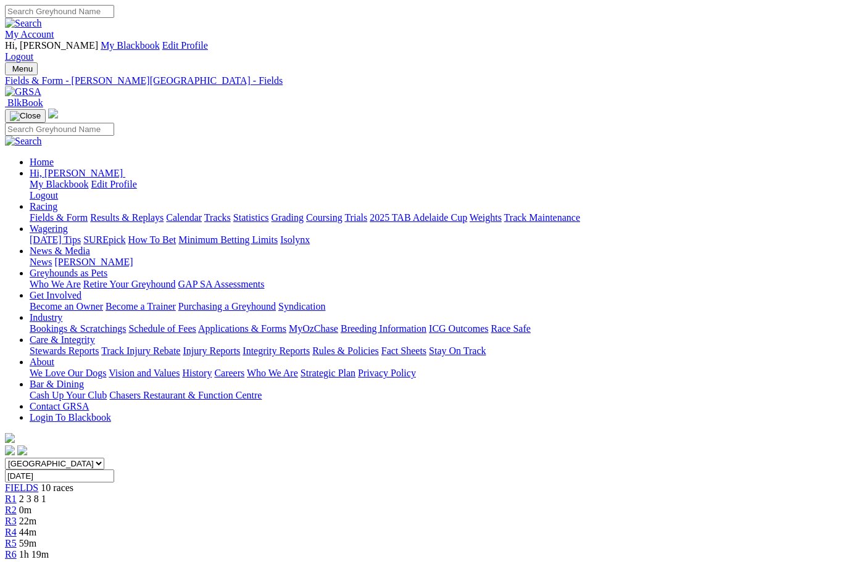 The height and width of the screenshot is (562, 843). I want to click on span: R2, so click(10, 510).